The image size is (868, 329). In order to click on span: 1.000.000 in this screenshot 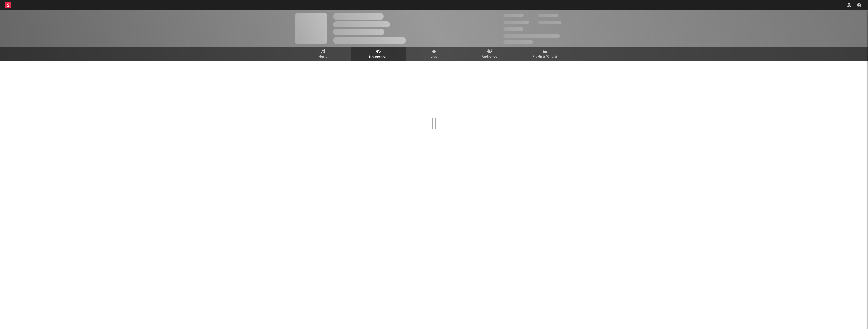, I will do `click(550, 22)`.